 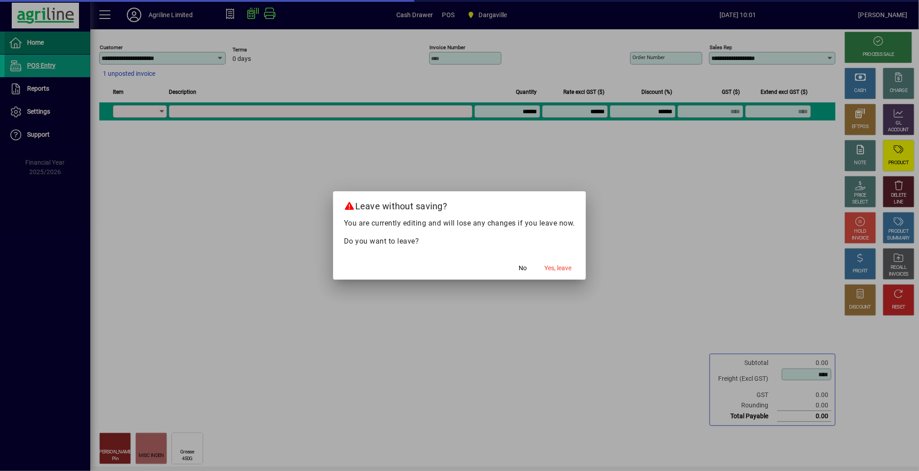 I want to click on h2: Leave without saving?, so click(x=459, y=204).